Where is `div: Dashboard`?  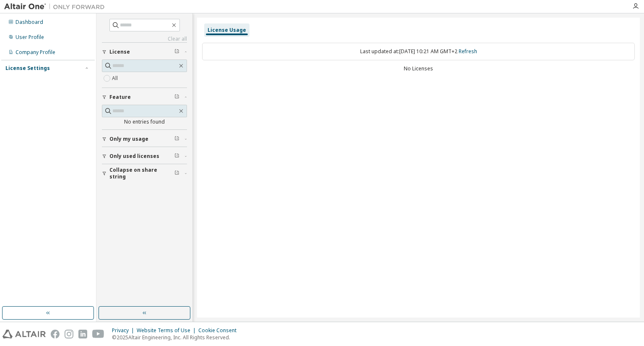 div: Dashboard is located at coordinates (29, 22).